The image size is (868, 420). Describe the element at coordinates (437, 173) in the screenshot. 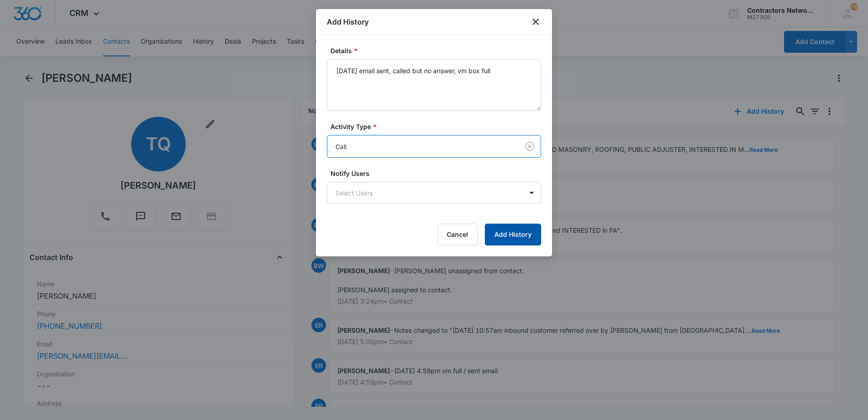

I see `label: Notify Users` at that location.